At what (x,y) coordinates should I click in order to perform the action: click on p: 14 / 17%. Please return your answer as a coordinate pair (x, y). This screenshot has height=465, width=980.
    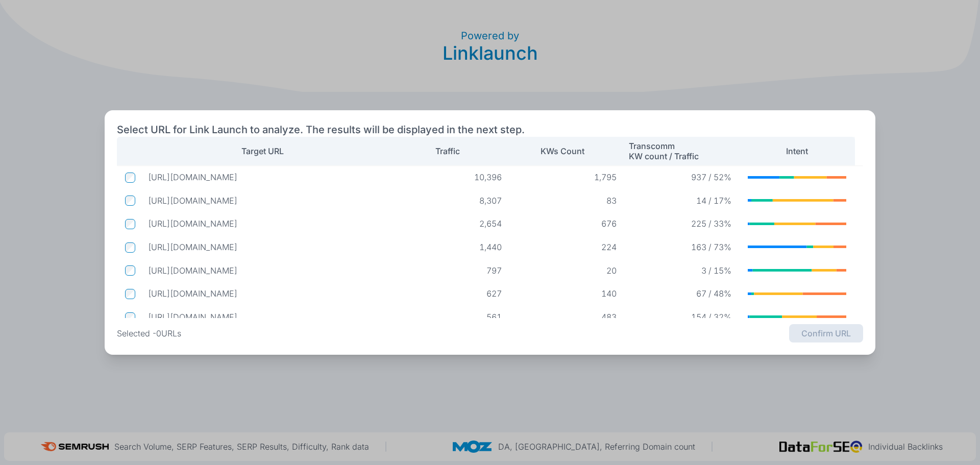
    Looking at the image, I should click on (682, 201).